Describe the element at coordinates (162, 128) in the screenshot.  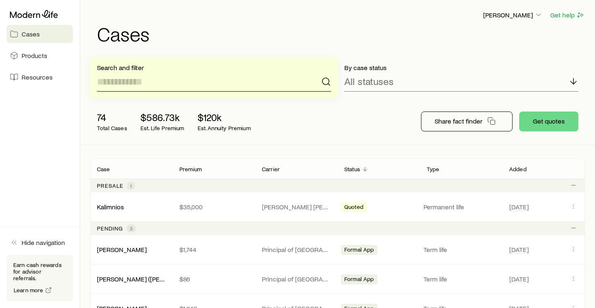
I see `p: Est. Life Premium` at that location.